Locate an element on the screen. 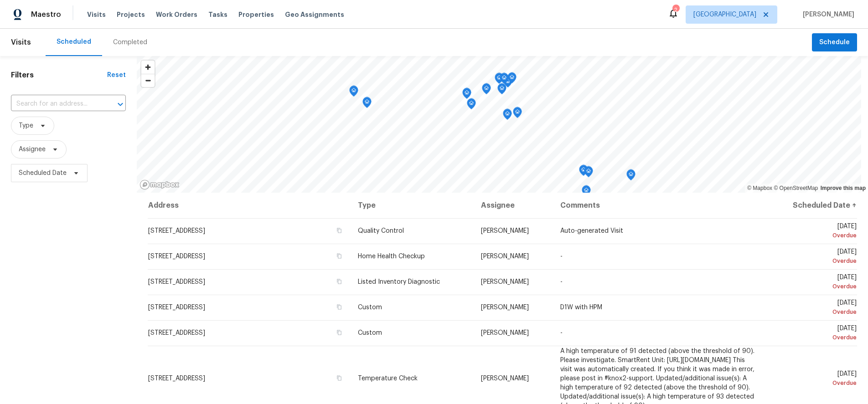 This screenshot has width=868, height=404. th: Comments is located at coordinates (659, 206).